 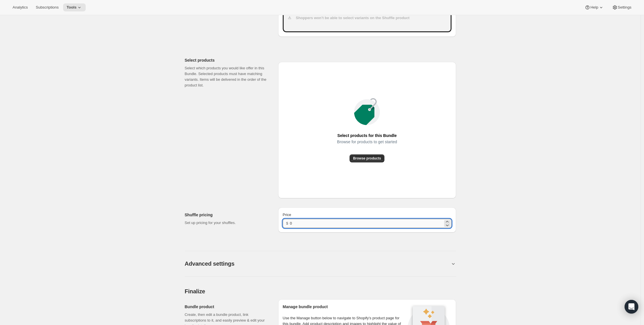 What do you see at coordinates (622, 7) in the screenshot?
I see `button: Settings` at bounding box center [622, 7].